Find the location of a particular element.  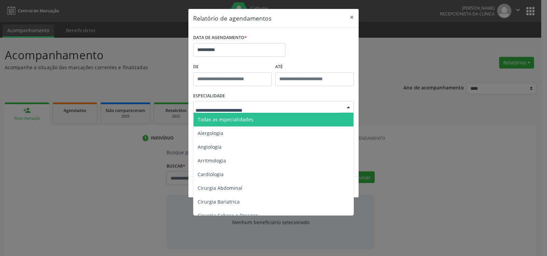

label: ATÉ is located at coordinates (315, 67).